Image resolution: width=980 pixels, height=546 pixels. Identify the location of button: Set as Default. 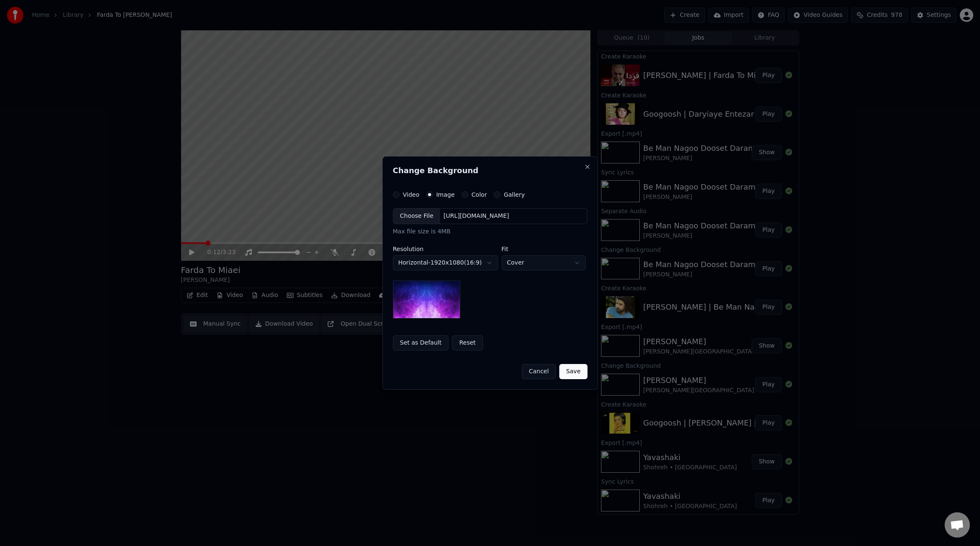
(421, 343).